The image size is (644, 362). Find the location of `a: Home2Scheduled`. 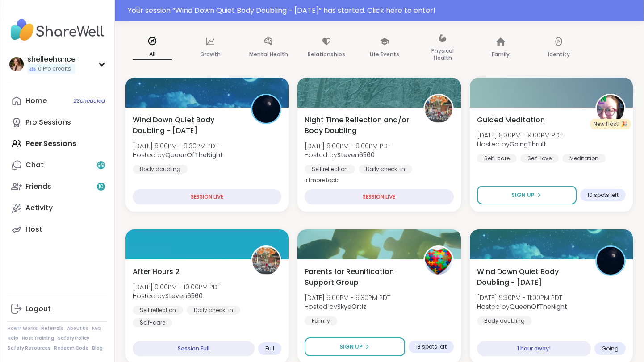

a: Home2Scheduled is located at coordinates (57, 101).